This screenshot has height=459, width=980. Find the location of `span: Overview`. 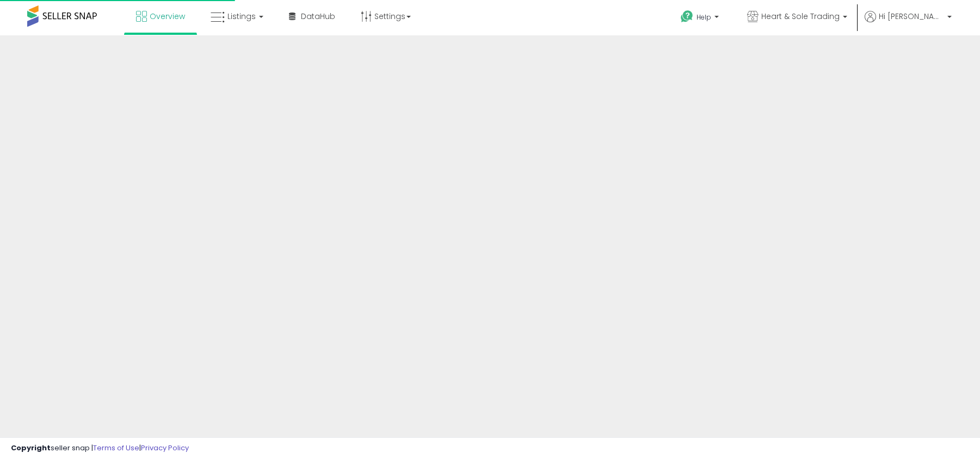

span: Overview is located at coordinates (167, 17).